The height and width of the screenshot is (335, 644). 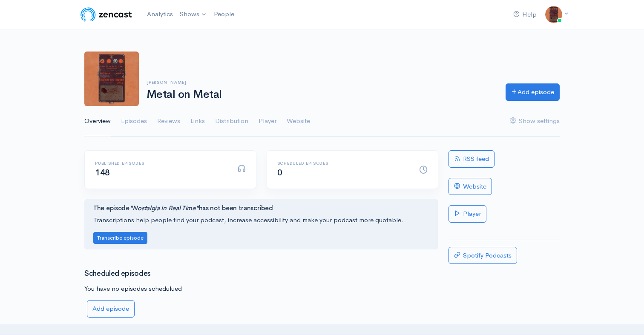 I want to click on a: Overview, so click(x=98, y=121).